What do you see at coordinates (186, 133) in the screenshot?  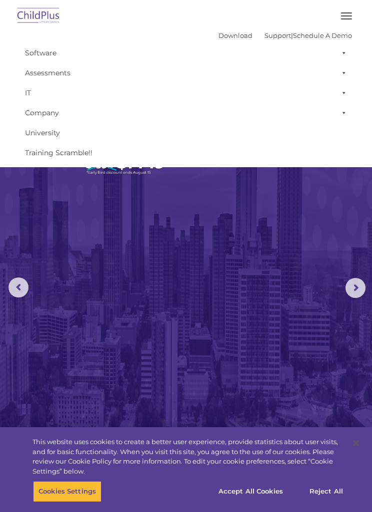 I see `a: University` at bounding box center [186, 133].